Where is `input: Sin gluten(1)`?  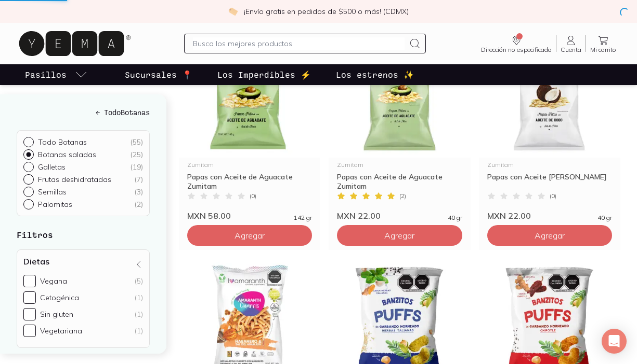 input: Sin gluten(1) is located at coordinates (29, 314).